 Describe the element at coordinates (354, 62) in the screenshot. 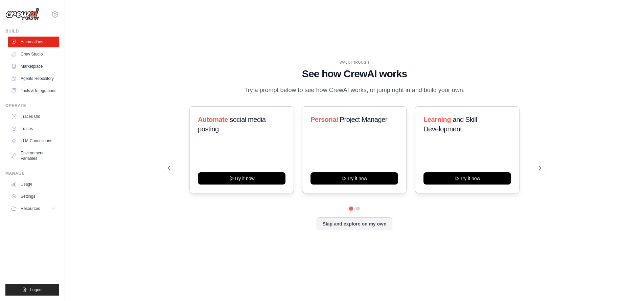

I see `div: WALKTHROUGH` at that location.